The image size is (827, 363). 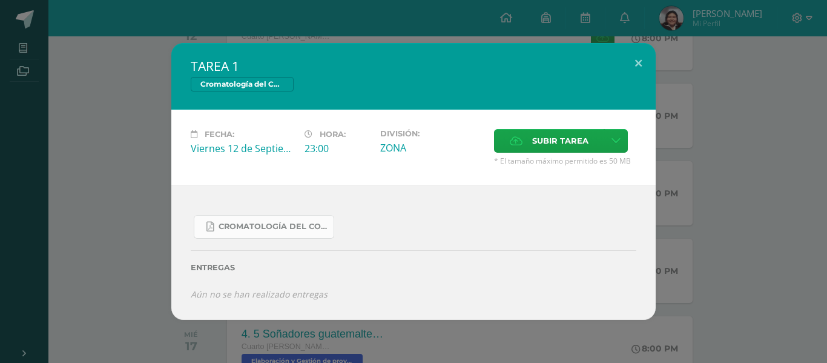 I want to click on span: Cromatología del color.docx.pdf, so click(x=273, y=227).